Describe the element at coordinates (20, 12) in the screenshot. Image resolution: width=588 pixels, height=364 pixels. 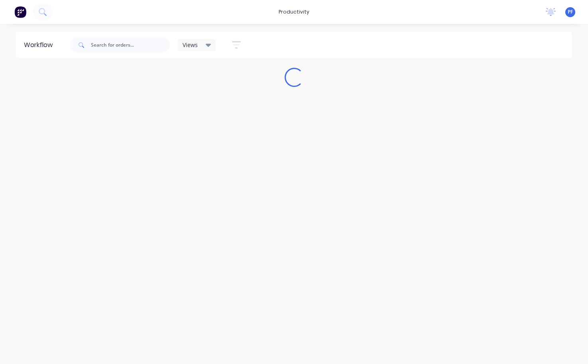
I see `img: Factory` at that location.